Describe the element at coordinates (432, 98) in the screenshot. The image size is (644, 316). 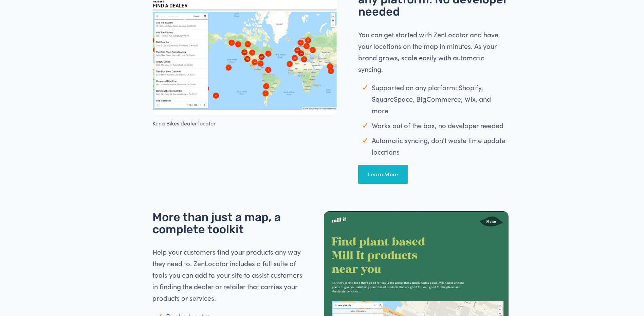
I see `span: Supported on any platform: Shopify, SquareSpace, BigCommerce, Wix, and more` at that location.